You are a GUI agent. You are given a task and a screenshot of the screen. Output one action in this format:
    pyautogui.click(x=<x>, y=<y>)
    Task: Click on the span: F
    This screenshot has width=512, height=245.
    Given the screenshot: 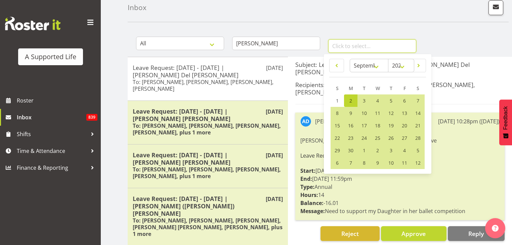 What is the action you would take?
    pyautogui.click(x=404, y=88)
    